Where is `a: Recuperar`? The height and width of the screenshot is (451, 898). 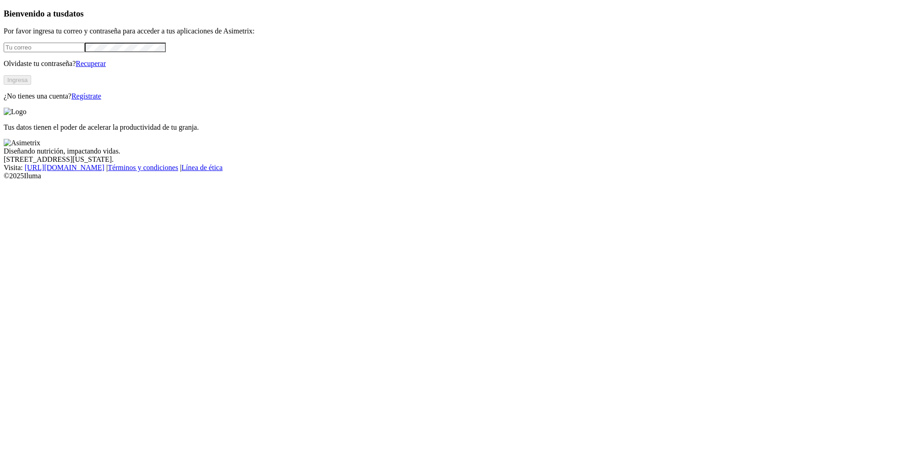 a: Recuperar is located at coordinates (91, 63).